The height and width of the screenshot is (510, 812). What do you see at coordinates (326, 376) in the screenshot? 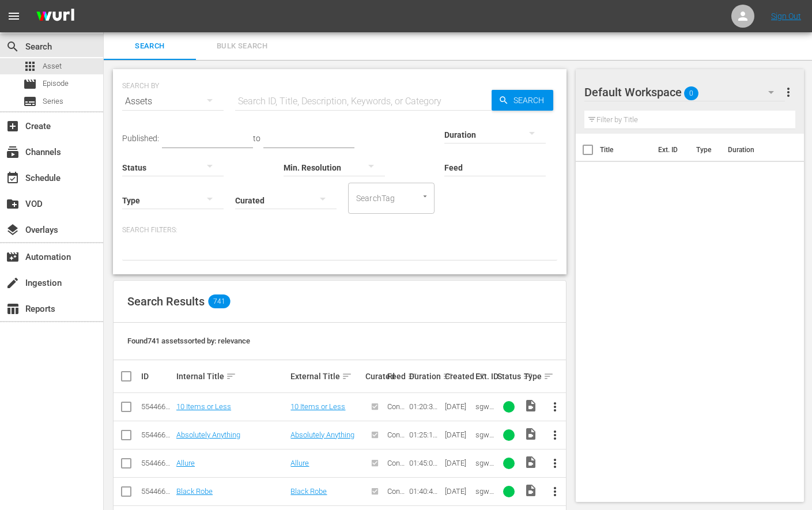
I see `div: External Title` at bounding box center [326, 376].